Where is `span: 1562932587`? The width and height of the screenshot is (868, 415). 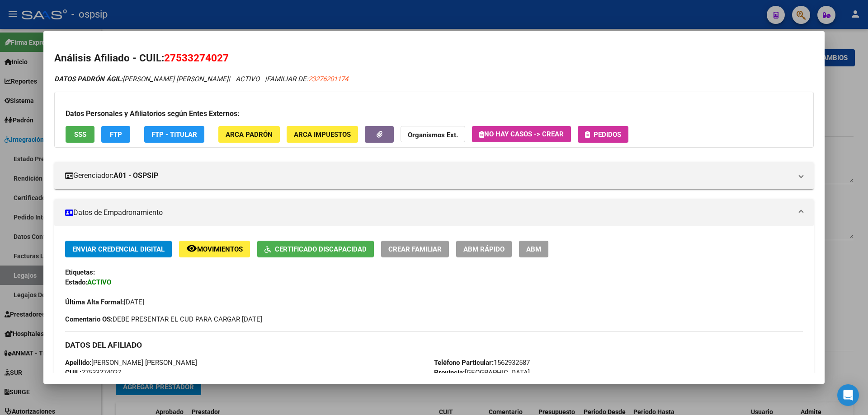 span: 1562932587 is located at coordinates (482, 363).